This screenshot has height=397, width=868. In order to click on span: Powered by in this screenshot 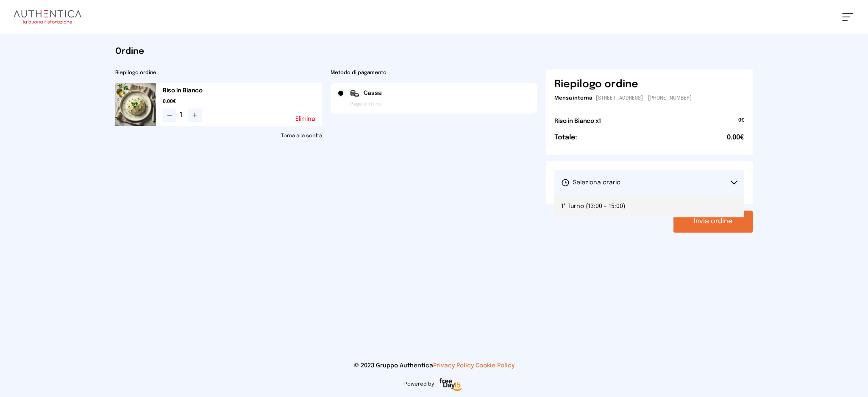, I will do `click(419, 385)`.